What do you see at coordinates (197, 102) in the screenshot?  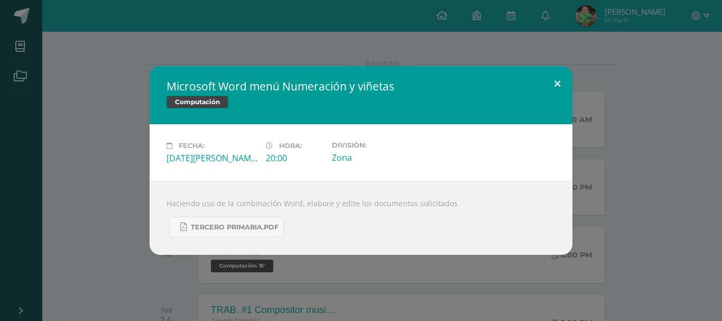 I see `span: Computación` at bounding box center [197, 102].